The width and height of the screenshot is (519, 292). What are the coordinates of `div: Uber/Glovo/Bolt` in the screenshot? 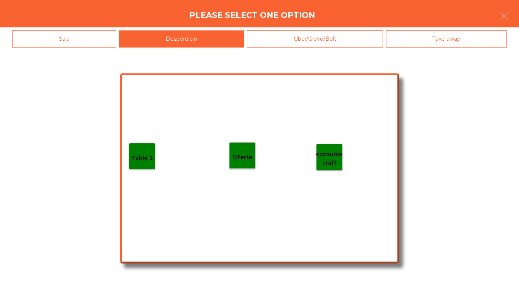 It's located at (315, 39).